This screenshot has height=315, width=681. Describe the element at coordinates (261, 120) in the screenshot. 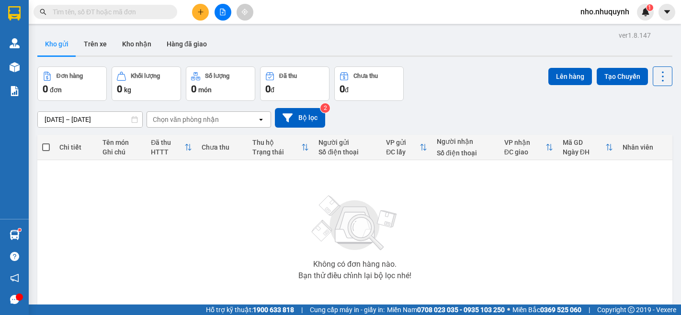

I see `svg: open` at that location.